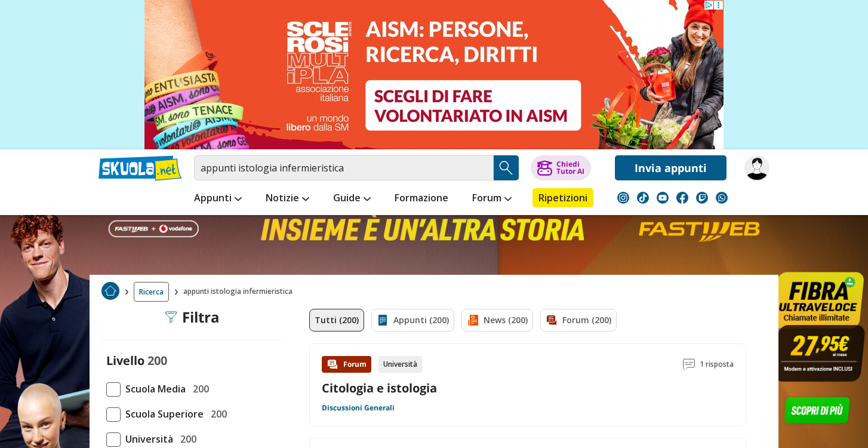 The width and height of the screenshot is (868, 448). What do you see at coordinates (413, 320) in the screenshot?
I see `a: Appunti (200)` at bounding box center [413, 320].